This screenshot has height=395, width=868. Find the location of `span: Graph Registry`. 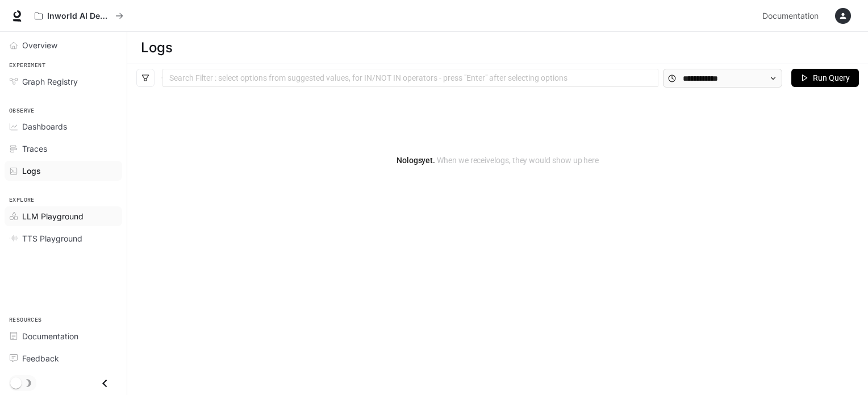

span: Graph Registry is located at coordinates (50, 81).